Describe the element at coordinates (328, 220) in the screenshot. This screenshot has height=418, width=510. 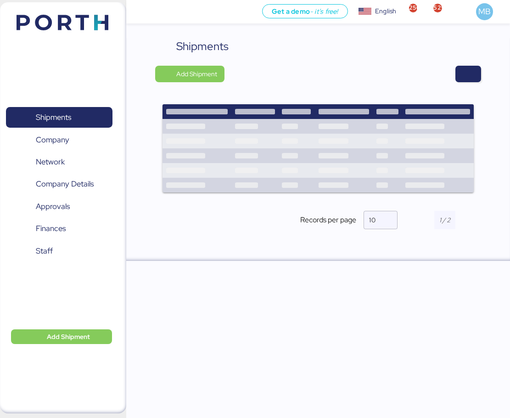
I see `span: Records per page` at that location.